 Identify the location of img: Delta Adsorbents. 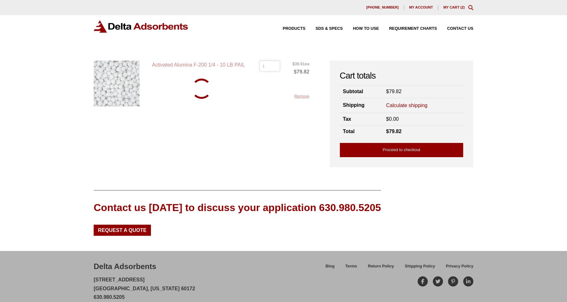
(141, 26).